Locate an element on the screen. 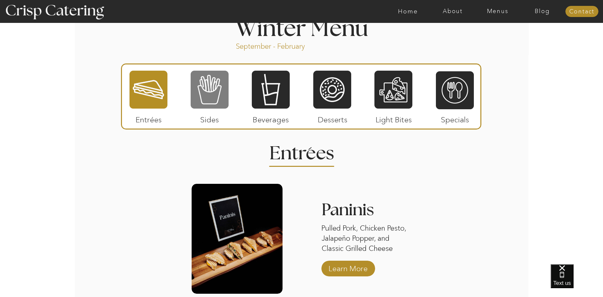 This screenshot has width=603, height=297. a: Home is located at coordinates (408, 11).